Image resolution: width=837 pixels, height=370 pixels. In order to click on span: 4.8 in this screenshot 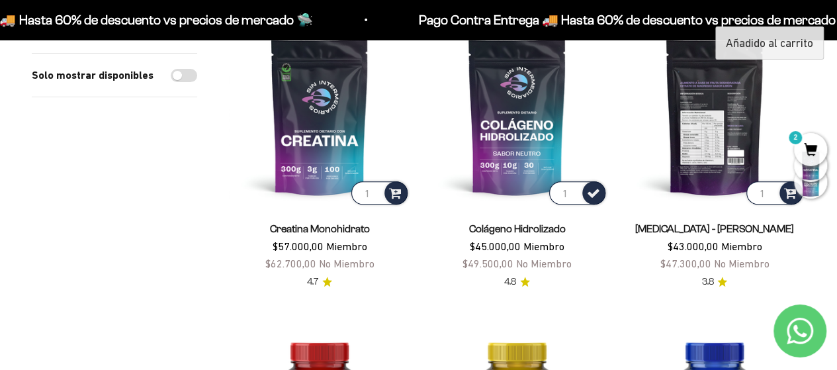, I will do `click(510, 282)`.